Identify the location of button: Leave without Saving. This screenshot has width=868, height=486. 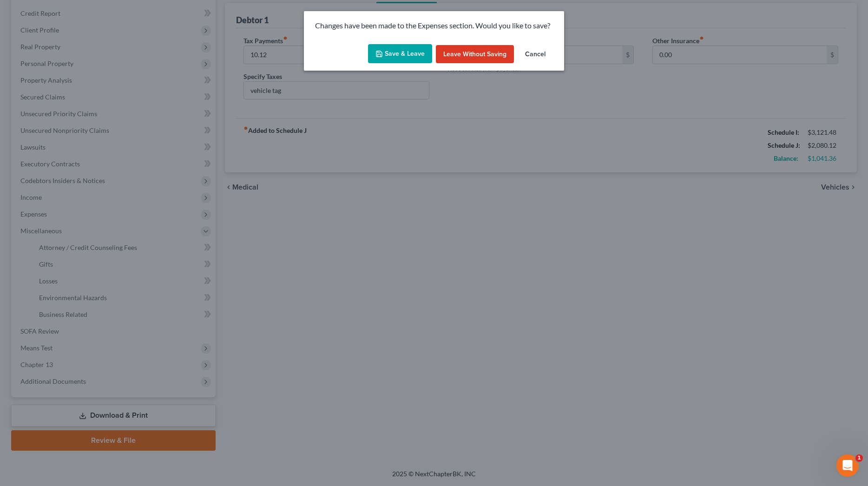
(475, 54).